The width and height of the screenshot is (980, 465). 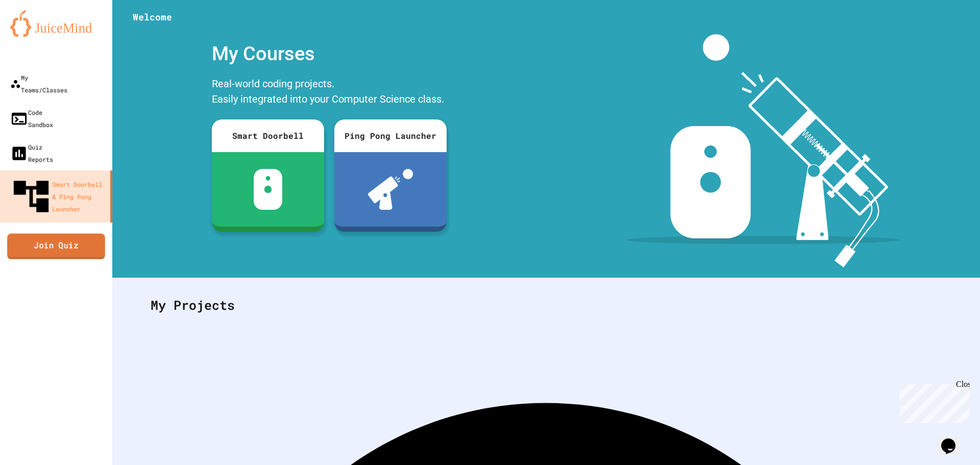 What do you see at coordinates (32, 119) in the screenshot?
I see `div: Code Sandbox` at bounding box center [32, 119].